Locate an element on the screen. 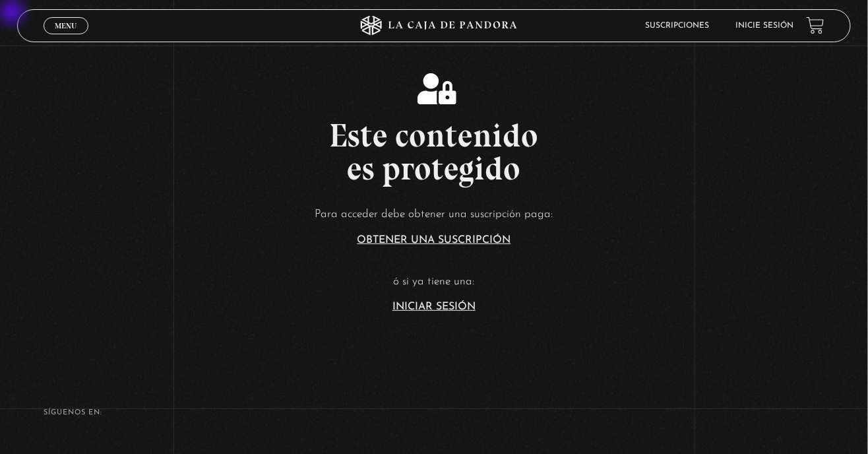 The image size is (868, 454). a: Inicie sesión is located at coordinates (764, 26).